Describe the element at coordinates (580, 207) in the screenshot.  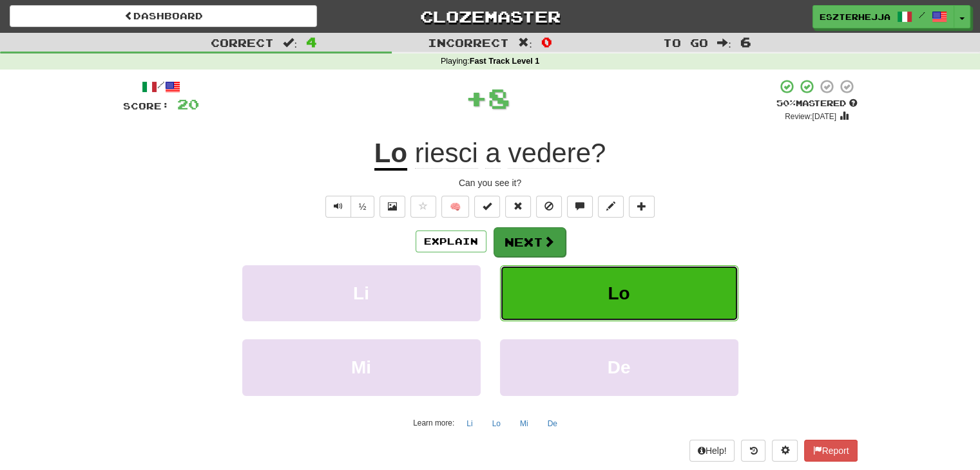
I see `button: Discuss sentence (alt+u)` at that location.